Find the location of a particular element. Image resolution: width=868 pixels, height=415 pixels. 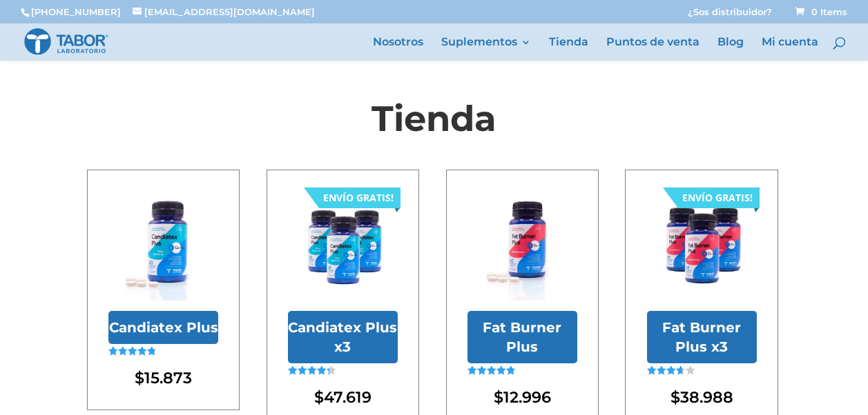

a: Fat Burner Plus x3 ENVÍO GRATIS! Fat Burner Plus x3Valorado en 3.67 de 5 $38.988 is located at coordinates (702, 299).